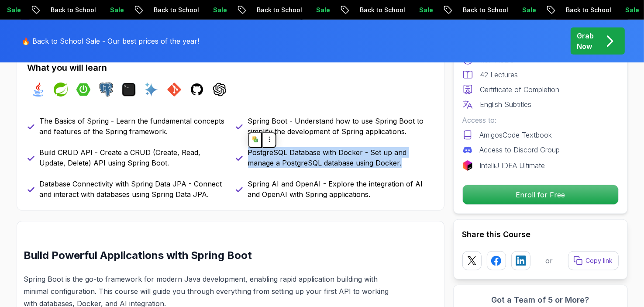 The image size is (644, 307). Describe the element at coordinates (132, 157) in the screenshot. I see `p: Build CRUD API - Create a CRUD (Create, Read, Update, Delete) API using Spring Boot.` at that location.